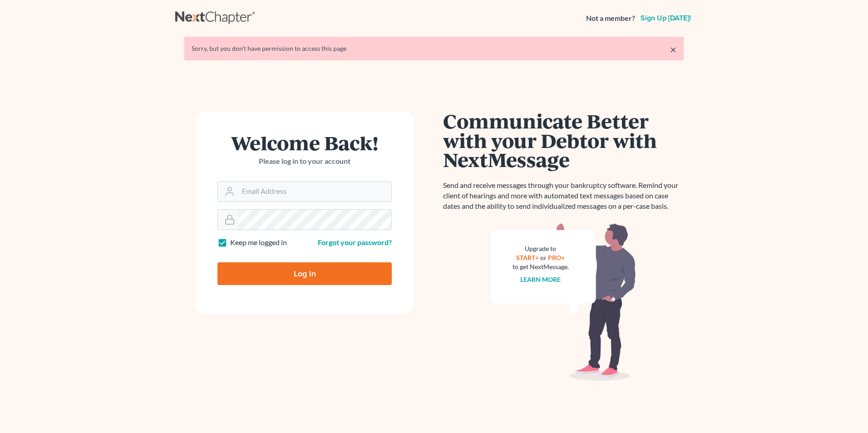 This screenshot has height=433, width=868. I want to click on input: Email Address, so click(315, 191).